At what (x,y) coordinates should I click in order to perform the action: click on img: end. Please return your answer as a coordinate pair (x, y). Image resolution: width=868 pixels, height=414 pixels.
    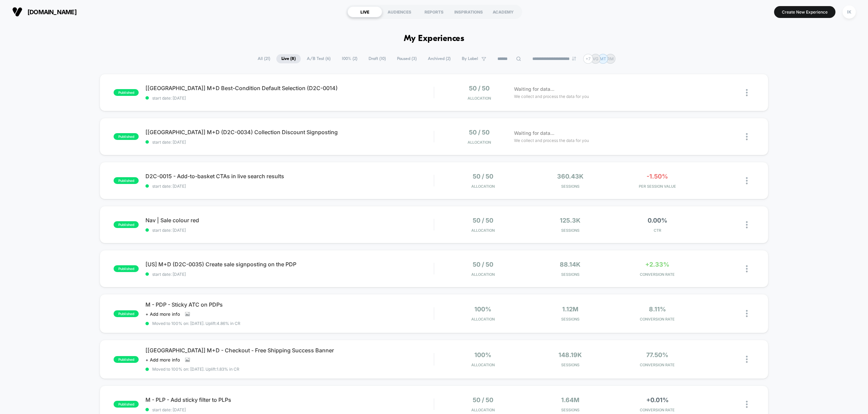
    Looking at the image, I should click on (574, 58).